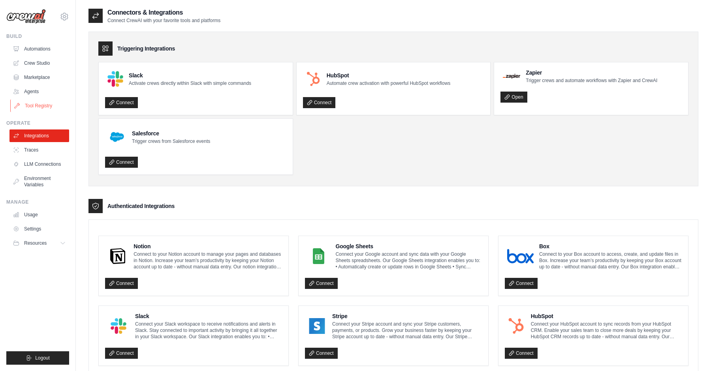  I want to click on a: Settings, so click(39, 229).